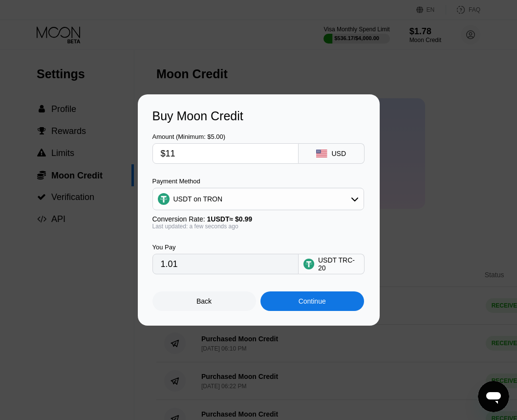 The image size is (517, 420). What do you see at coordinates (258, 227) in the screenshot?
I see `div: Last updated: a few seconds ago` at bounding box center [258, 227].